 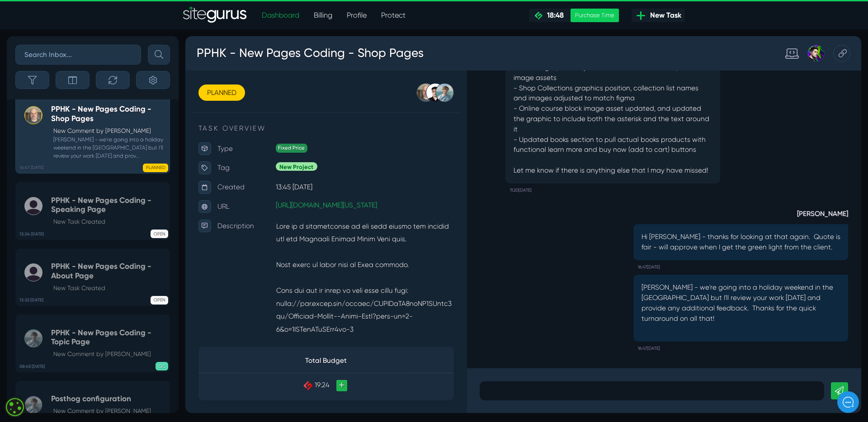 What do you see at coordinates (634, 18) in the screenshot?
I see `div: Standard` at bounding box center [634, 18].